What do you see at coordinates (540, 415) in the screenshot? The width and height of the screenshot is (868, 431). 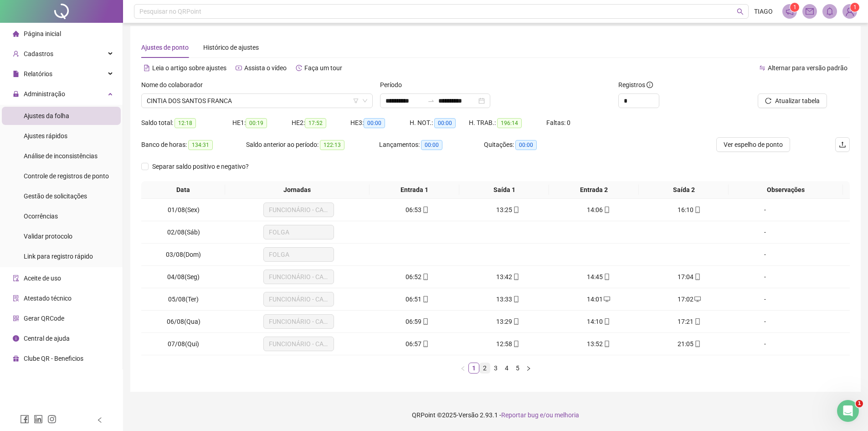 I see `span: Reportar bug e/ou melhoria` at bounding box center [540, 415].